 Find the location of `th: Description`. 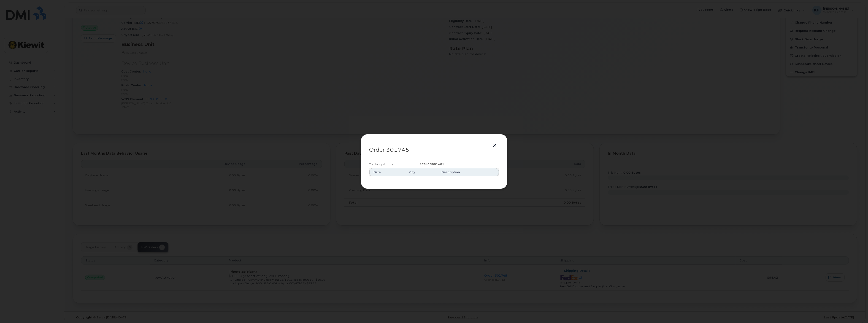

th: Description is located at coordinates (468, 172).